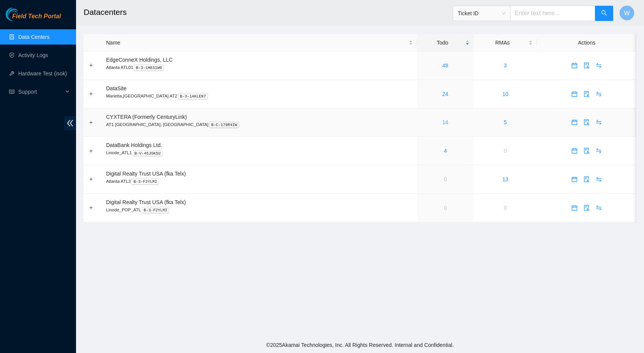 This screenshot has width=644, height=353. I want to click on a: Activity Logs, so click(33, 55).